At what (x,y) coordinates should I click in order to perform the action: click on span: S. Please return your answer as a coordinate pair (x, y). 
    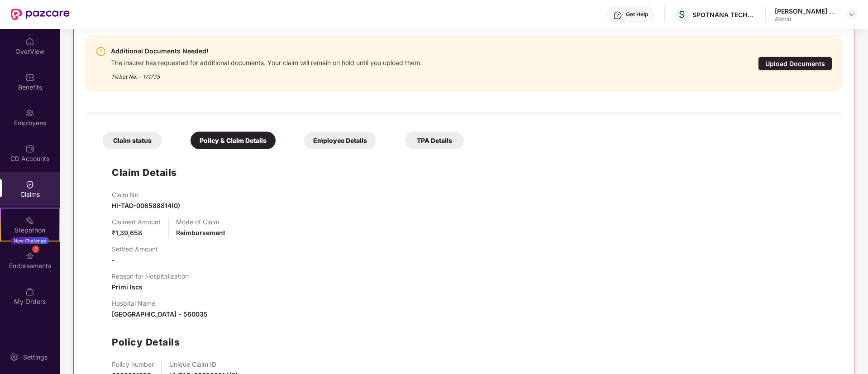
    Looking at the image, I should click on (681, 15).